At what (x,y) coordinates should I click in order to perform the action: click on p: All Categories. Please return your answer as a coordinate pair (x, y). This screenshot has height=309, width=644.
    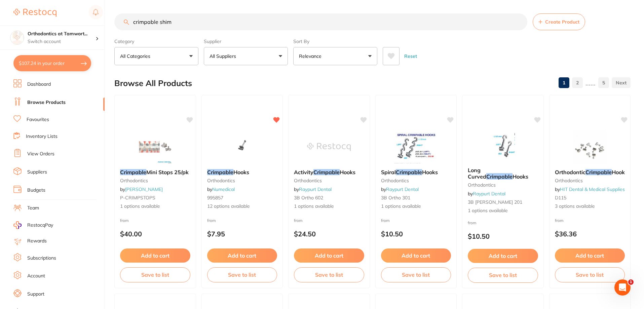
    Looking at the image, I should click on (136, 56).